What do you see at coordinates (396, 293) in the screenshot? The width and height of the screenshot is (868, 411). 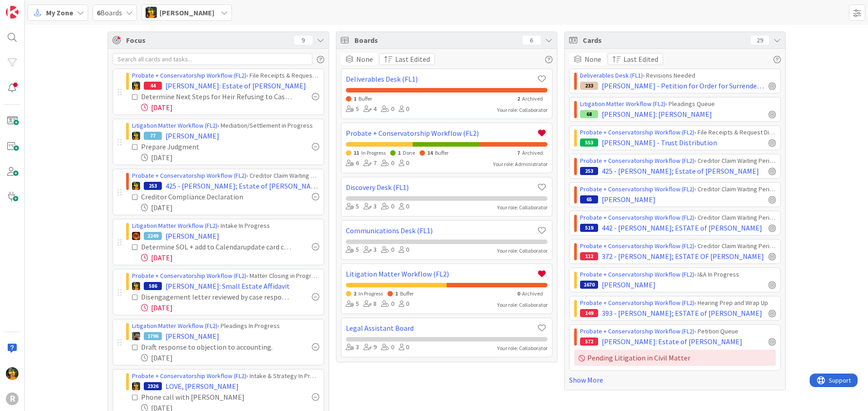 I see `span: 1` at bounding box center [396, 293].